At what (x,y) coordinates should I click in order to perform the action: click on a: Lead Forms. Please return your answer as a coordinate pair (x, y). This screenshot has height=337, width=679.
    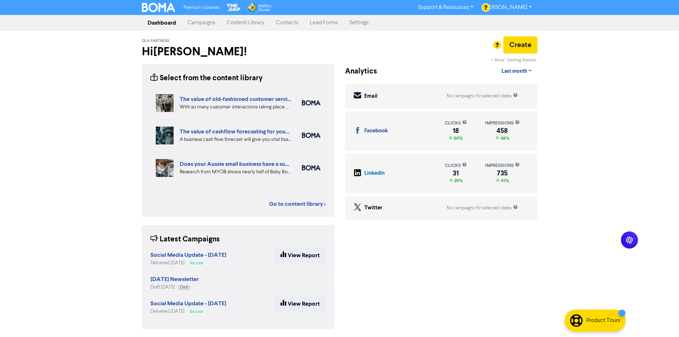
    Looking at the image, I should click on (324, 23).